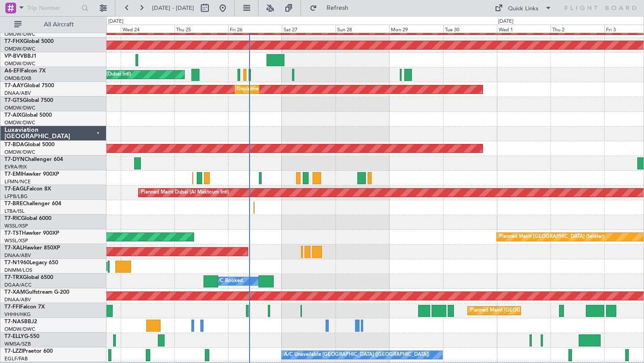  What do you see at coordinates (229, 281) in the screenshot?
I see `div: A/C Booked` at bounding box center [229, 281].